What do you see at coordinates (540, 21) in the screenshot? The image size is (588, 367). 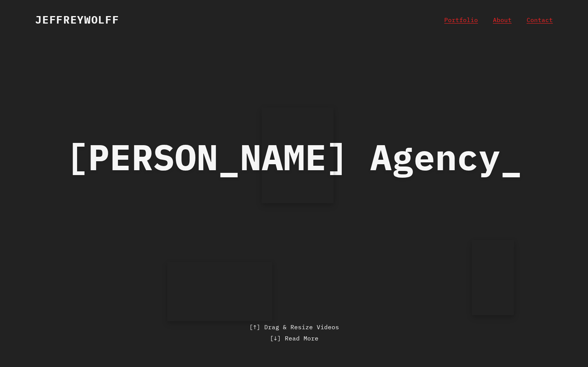 I see `a: Contact` at bounding box center [540, 21].